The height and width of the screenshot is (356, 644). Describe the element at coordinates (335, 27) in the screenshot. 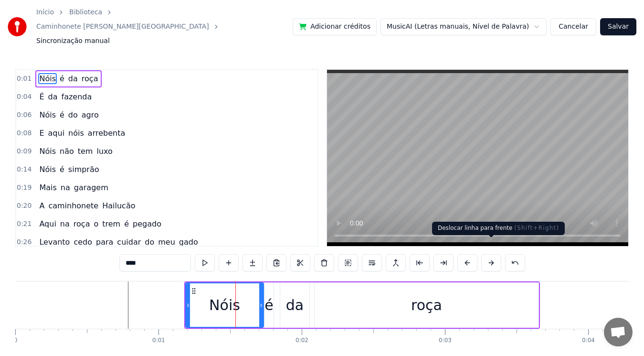

I see `button: Adicionar créditos` at that location.